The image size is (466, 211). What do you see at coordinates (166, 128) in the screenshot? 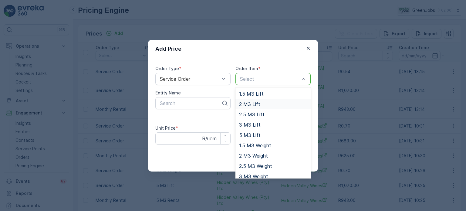
I see `label: Unit Price` at bounding box center [166, 128].